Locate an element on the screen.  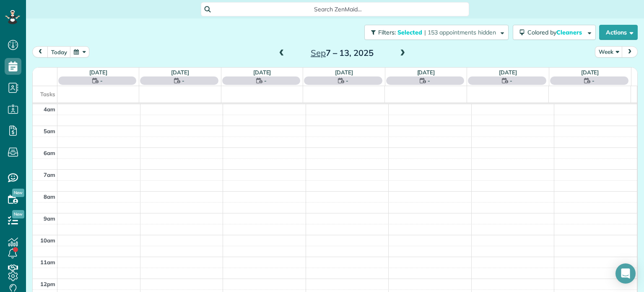
span: 6am is located at coordinates (49, 153).